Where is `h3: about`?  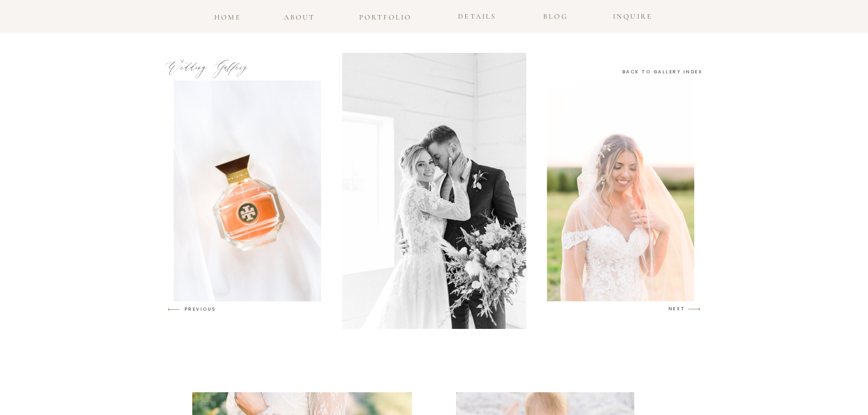 h3: about is located at coordinates (300, 17).